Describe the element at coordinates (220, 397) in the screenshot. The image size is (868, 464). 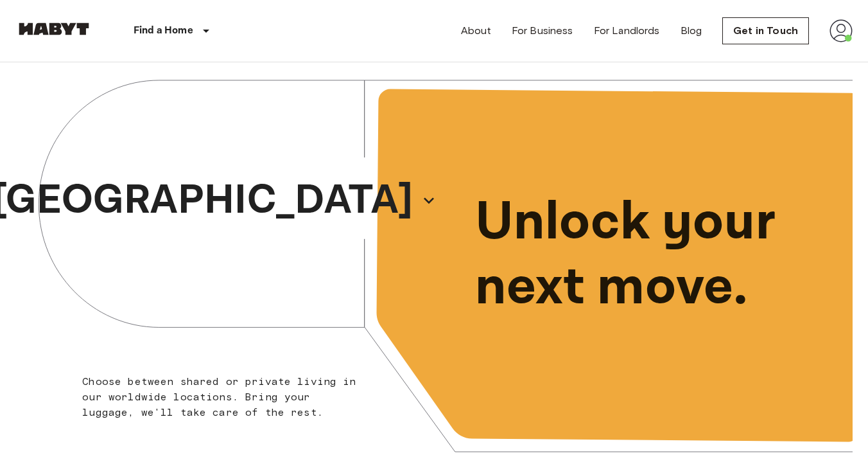
I see `p: Choose between shared or private living in our worldwide locations. Bring your luggage, we'll tak...` at that location.